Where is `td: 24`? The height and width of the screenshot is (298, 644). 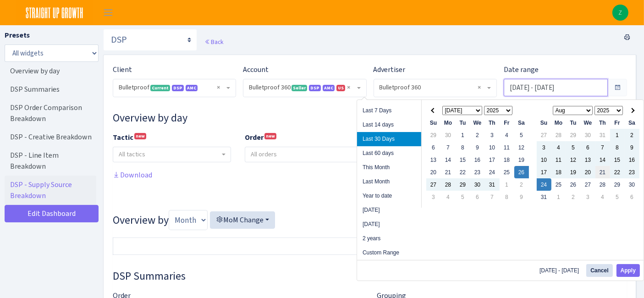 td: 24 is located at coordinates (492, 172).